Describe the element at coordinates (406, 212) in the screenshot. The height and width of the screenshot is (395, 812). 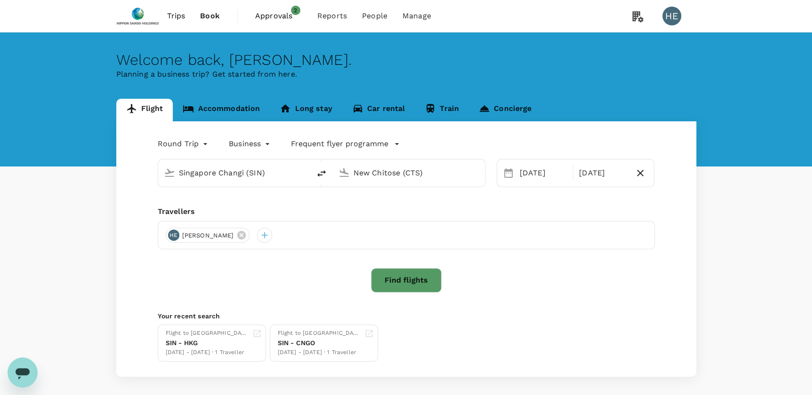
I see `div: Travellers` at that location.